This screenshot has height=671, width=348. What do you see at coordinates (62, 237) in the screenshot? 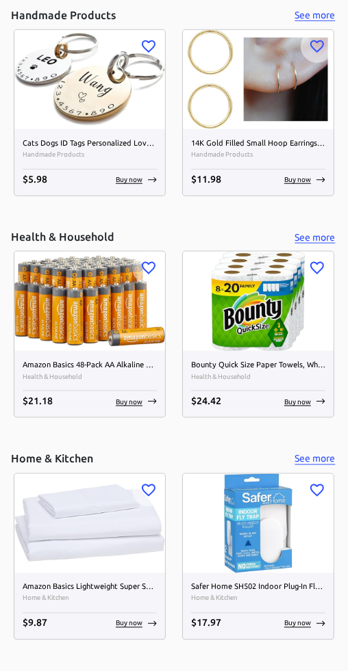
I see `h5: Health & Household` at bounding box center [62, 237].